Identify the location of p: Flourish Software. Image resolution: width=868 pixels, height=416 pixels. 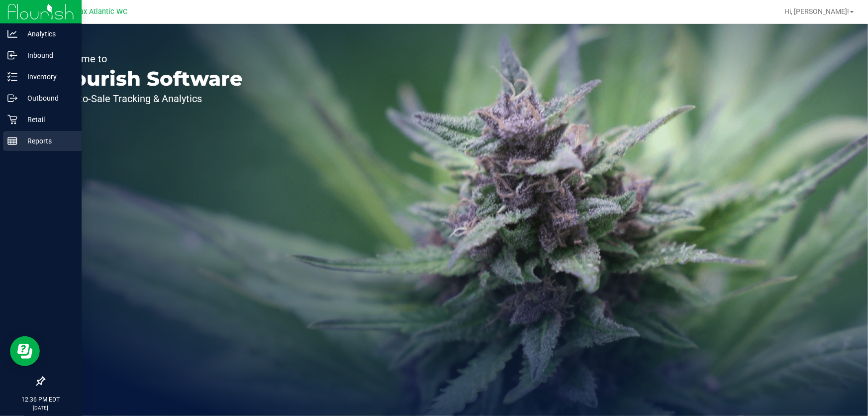
(148, 79).